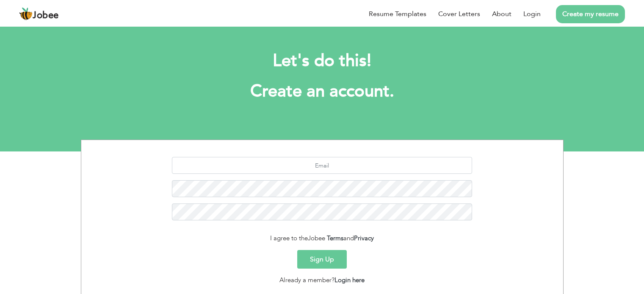 The width and height of the screenshot is (644, 294). What do you see at coordinates (398, 14) in the screenshot?
I see `a: Resume Templates` at bounding box center [398, 14].